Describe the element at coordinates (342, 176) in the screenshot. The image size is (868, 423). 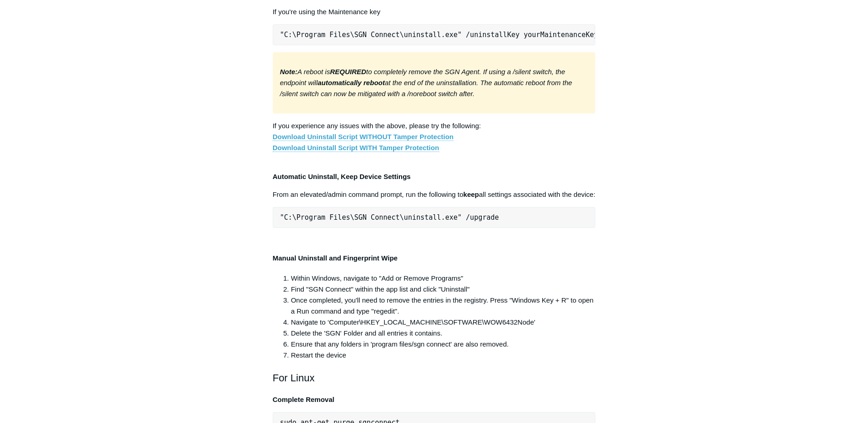
I see `strong: Automatic Uninstall, Keep Device Settings` at that location.